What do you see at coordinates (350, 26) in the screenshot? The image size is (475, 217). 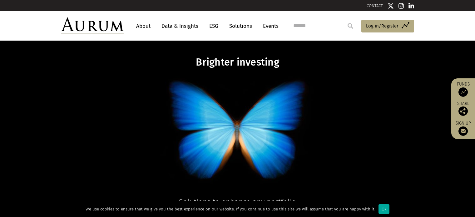 I see `input: Submit` at bounding box center [350, 26].